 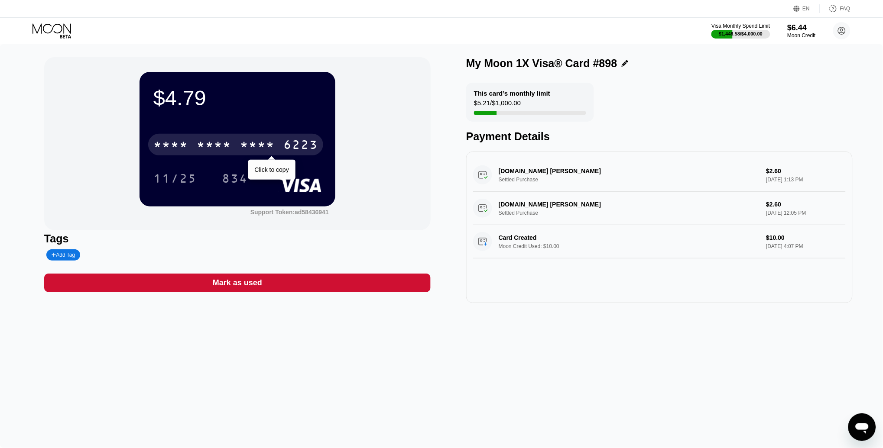 What do you see at coordinates (63, 255) in the screenshot?
I see `div: Add Tag` at bounding box center [63, 255].